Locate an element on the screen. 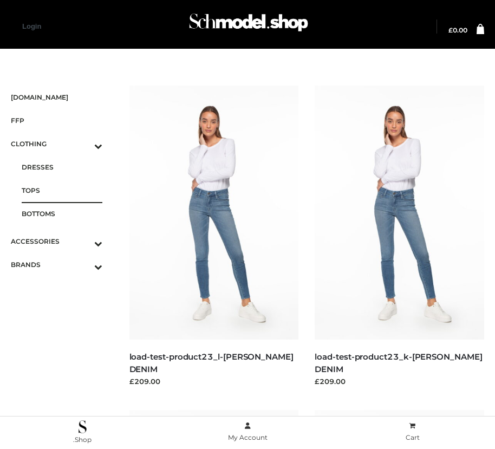  a: £0.00 is located at coordinates (458, 30).